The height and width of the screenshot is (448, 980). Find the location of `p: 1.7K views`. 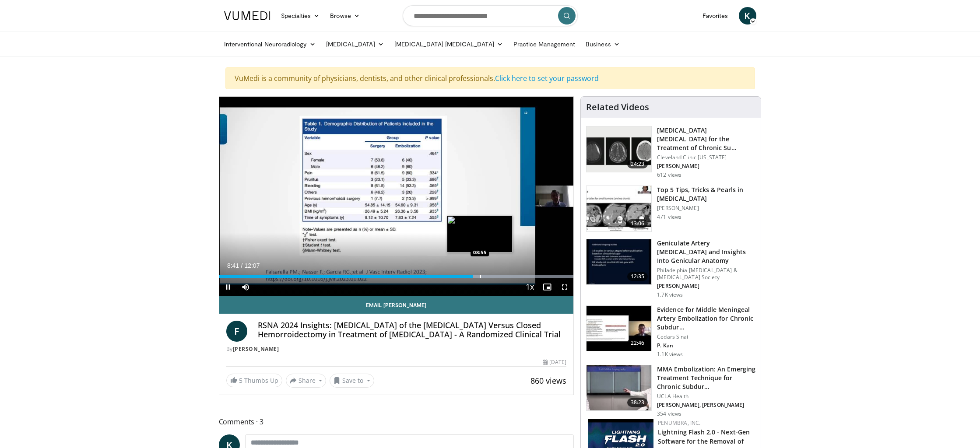

p: 1.7K views is located at coordinates (670, 295).